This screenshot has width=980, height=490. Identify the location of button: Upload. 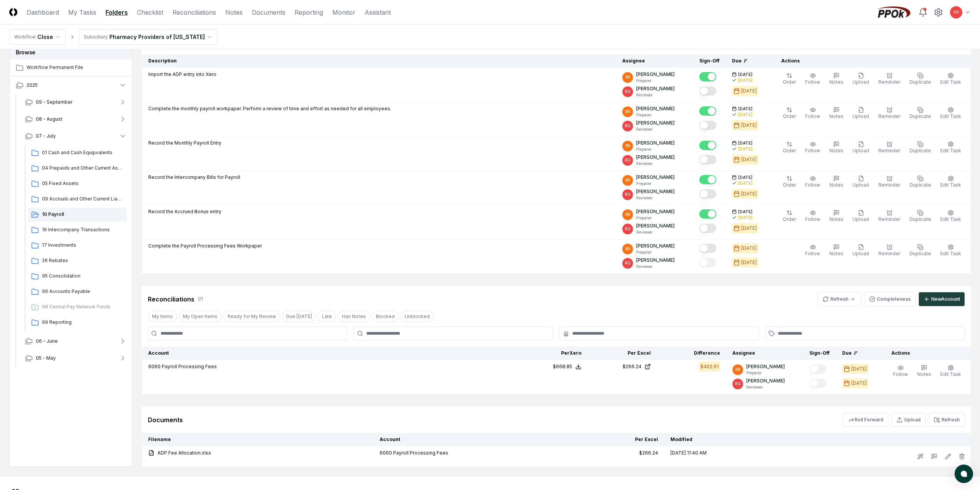
(861, 251).